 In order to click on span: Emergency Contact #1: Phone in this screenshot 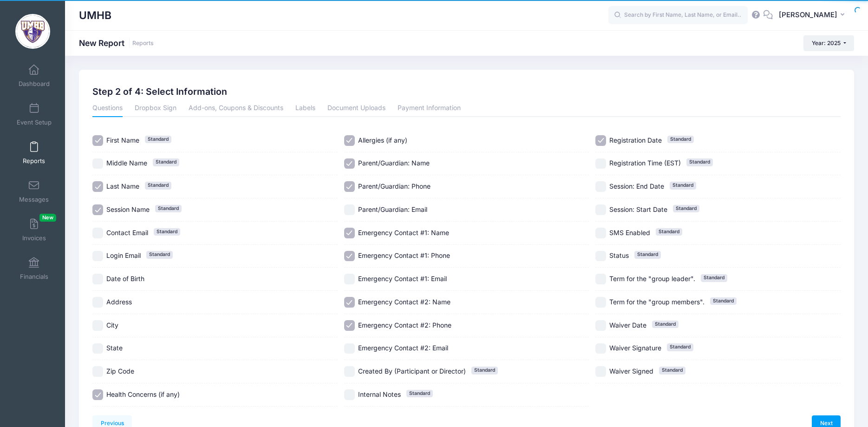, I will do `click(404, 255)`.